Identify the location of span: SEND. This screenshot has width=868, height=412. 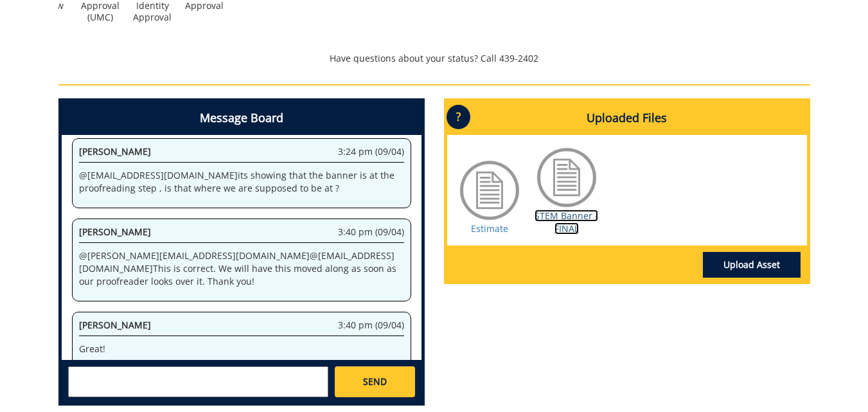
(375, 382).